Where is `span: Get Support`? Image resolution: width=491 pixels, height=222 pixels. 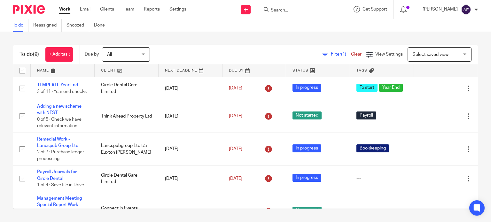 span: Get Support is located at coordinates (375, 9).